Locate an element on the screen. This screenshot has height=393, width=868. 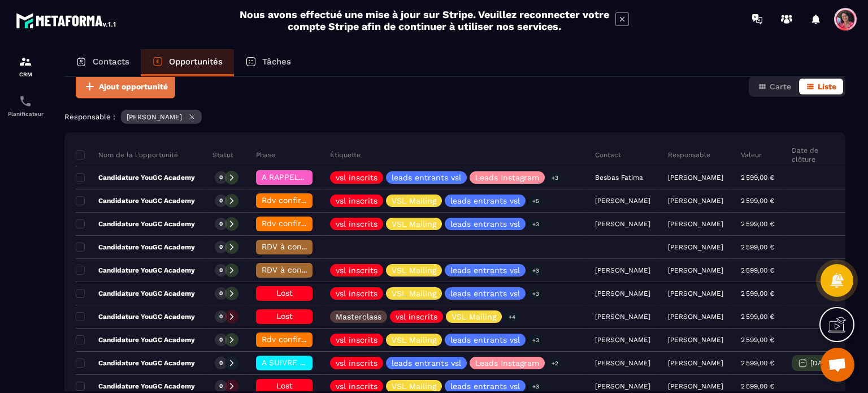
p: +5 is located at coordinates (536, 201).